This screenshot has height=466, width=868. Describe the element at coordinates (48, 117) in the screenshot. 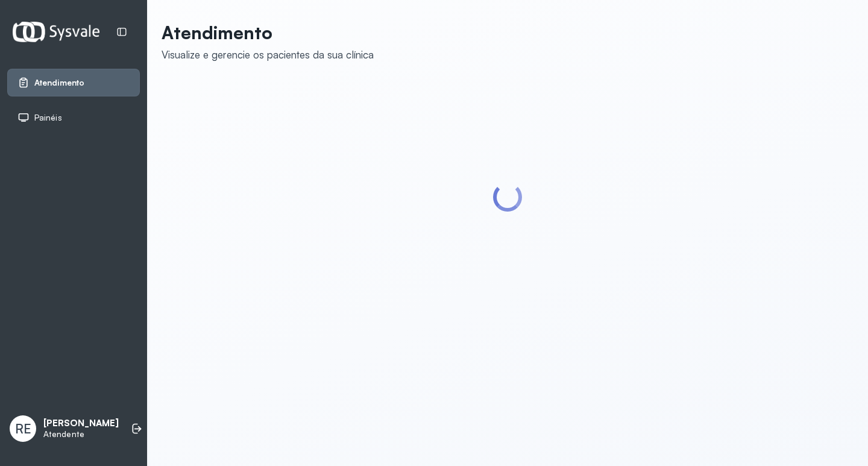

I see `span: Painéis` at that location.